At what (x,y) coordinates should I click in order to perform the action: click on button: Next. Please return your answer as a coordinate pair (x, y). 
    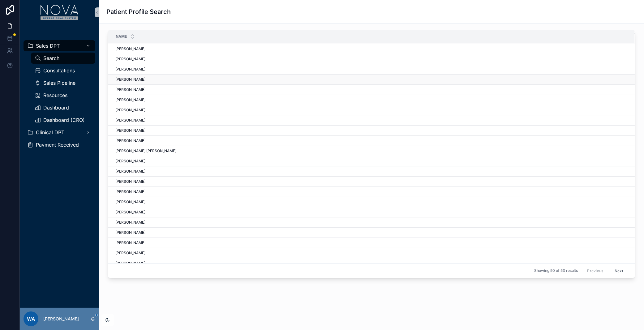
    Looking at the image, I should click on (619, 271).